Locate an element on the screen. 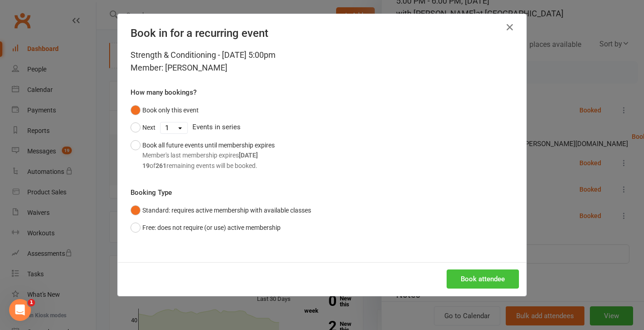 Image resolution: width=644 pixels, height=330 pixels. button: Book only this event is located at coordinates (164, 110).